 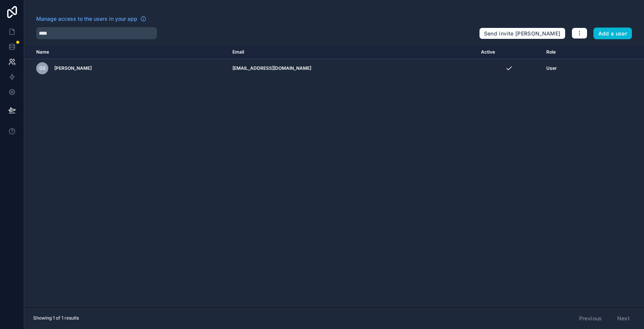 What do you see at coordinates (552, 69) in the screenshot?
I see `span: User` at bounding box center [552, 69].